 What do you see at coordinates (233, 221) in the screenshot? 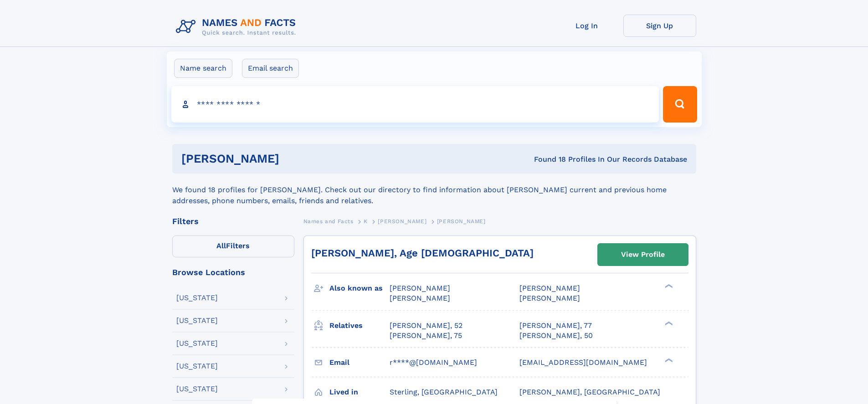
I see `div: Filters` at bounding box center [233, 221].